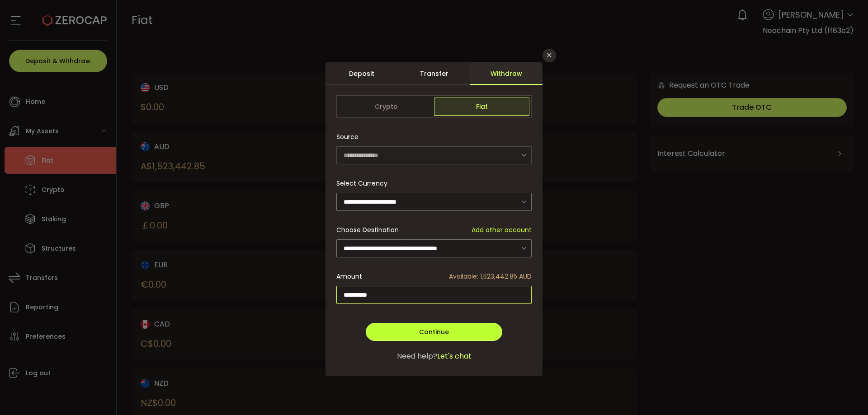  What do you see at coordinates (549, 56) in the screenshot?
I see `button: Close` at bounding box center [549, 56].